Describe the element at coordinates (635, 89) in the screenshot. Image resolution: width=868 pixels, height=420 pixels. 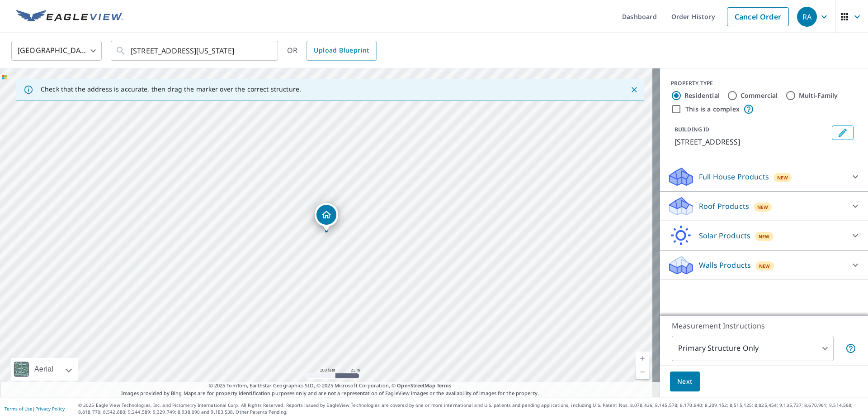
I see `button: Close` at that location.